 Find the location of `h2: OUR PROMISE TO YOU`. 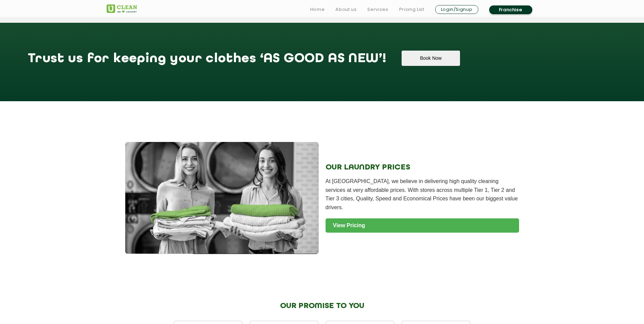

h2: OUR PROMISE TO YOU is located at coordinates (322, 306).